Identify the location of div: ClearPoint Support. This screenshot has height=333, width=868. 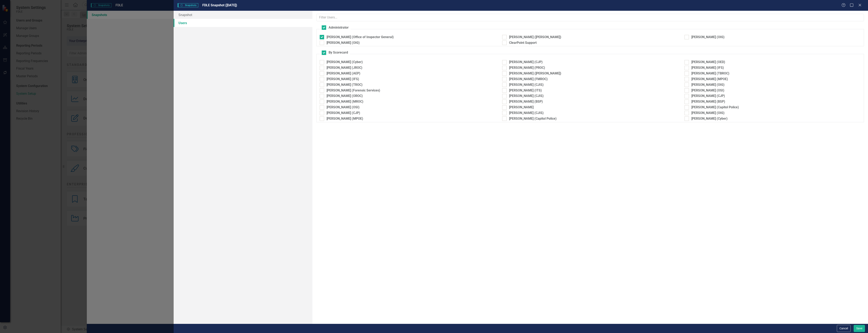
(523, 43).